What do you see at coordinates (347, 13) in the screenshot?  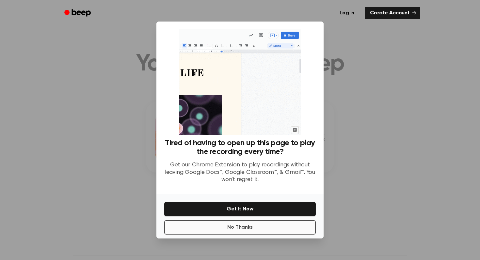 I see `a: Log in` at bounding box center [347, 13].